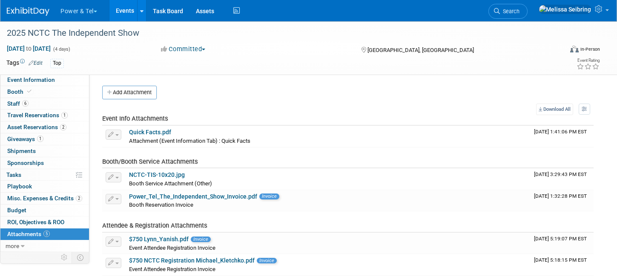  I want to click on span: Misc. Expenses & Credits, so click(45, 198).